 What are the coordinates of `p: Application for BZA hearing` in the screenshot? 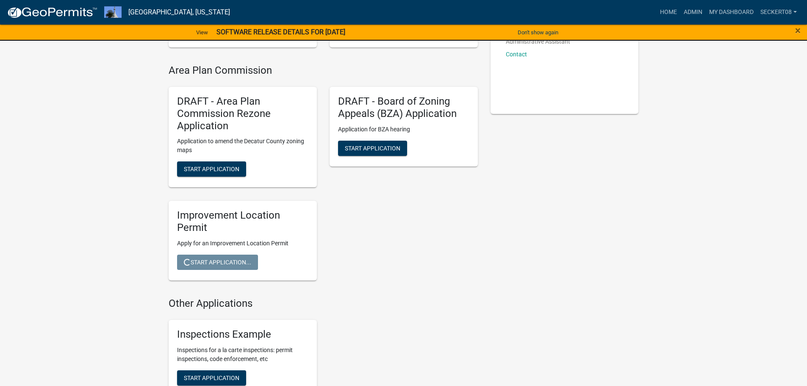 It's located at (403, 129).